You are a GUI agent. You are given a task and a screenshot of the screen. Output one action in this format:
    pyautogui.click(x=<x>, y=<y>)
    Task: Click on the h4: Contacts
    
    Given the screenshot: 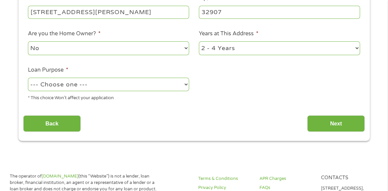 What is the action you would take?
    pyautogui.click(x=348, y=178)
    